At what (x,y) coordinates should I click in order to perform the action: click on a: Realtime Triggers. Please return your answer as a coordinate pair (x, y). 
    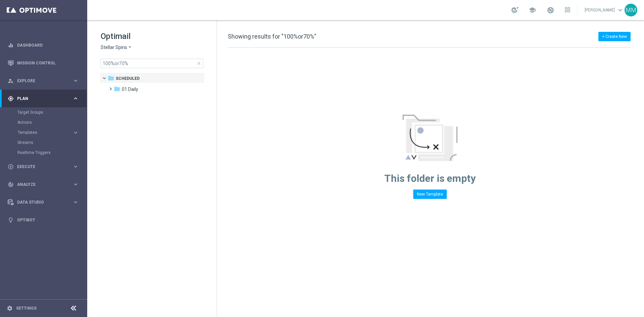
    Looking at the image, I should click on (44, 153).